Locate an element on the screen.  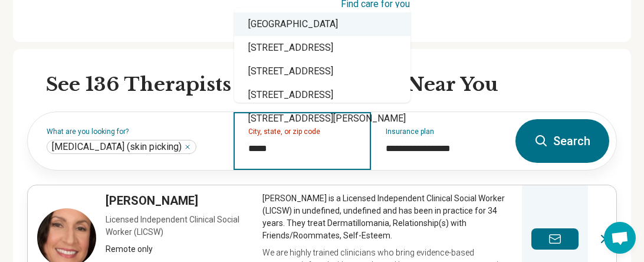
button: Send a message is located at coordinates (555, 239).